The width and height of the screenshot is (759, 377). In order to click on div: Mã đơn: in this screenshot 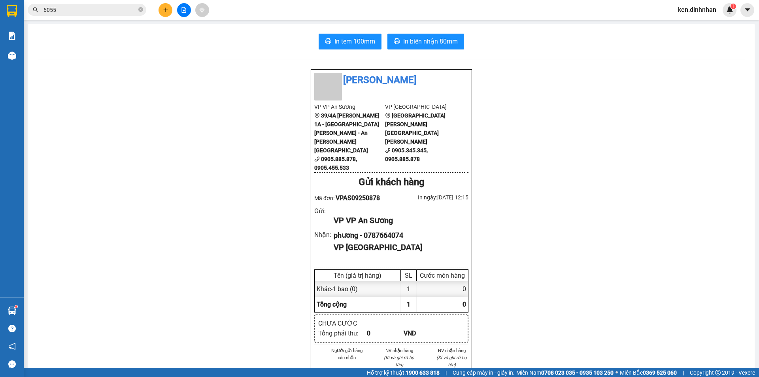, I will do `click(353, 198)`.